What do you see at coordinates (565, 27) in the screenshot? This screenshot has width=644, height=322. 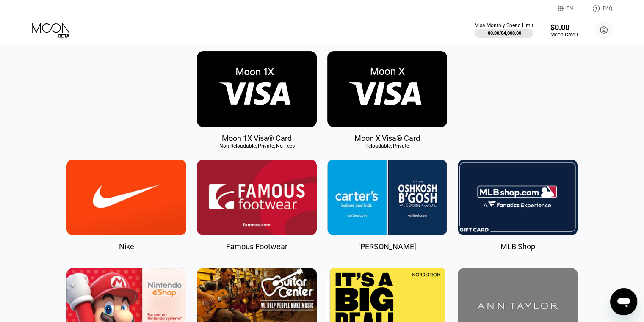 I see `div: $0.00` at bounding box center [565, 27].